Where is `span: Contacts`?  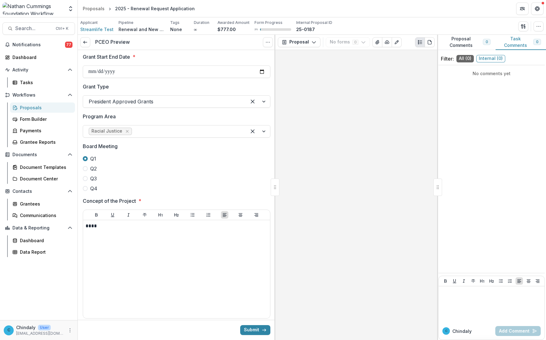 span: Contacts is located at coordinates (39, 192).